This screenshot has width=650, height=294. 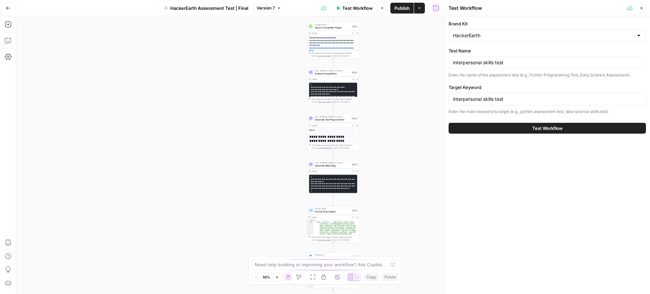 I want to click on div: Step 6, so click(x=355, y=256).